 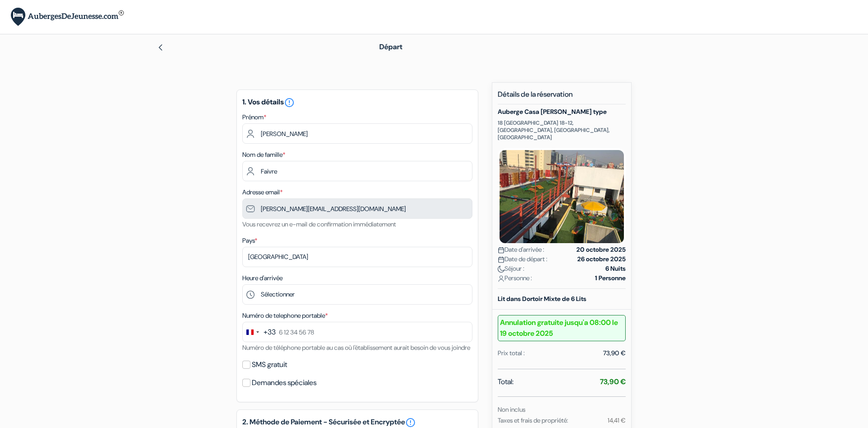 I want to click on span: Départ, so click(x=391, y=47).